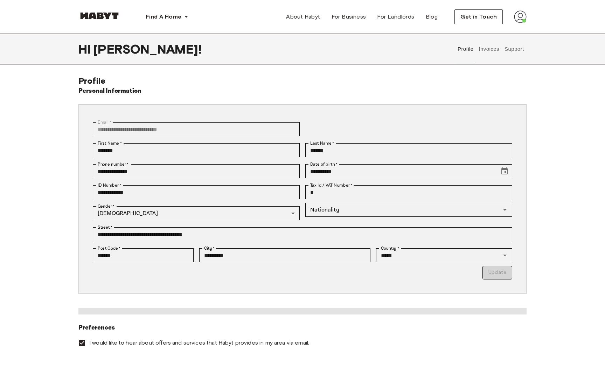 Image resolution: width=605 pixels, height=367 pixels. Describe the element at coordinates (396, 17) in the screenshot. I see `a: For Landlords` at that location.